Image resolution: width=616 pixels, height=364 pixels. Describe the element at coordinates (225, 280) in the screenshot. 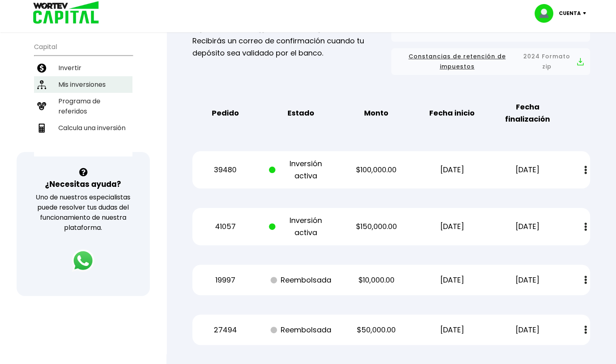

I see `p: 19997` at that location.